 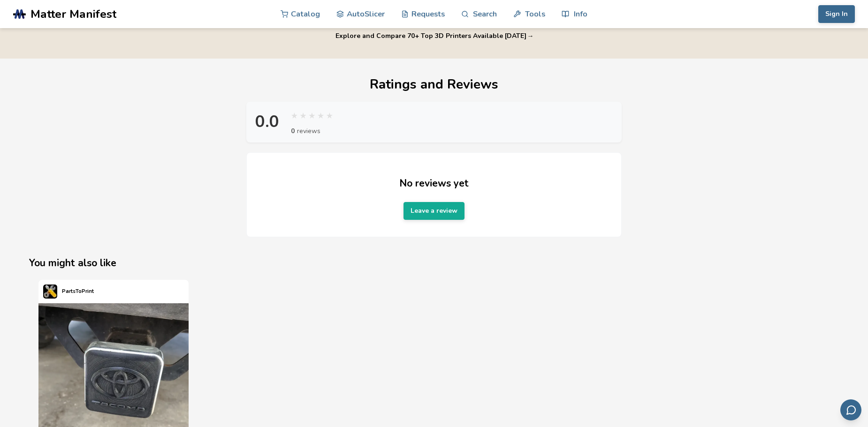 What do you see at coordinates (434, 263) in the screenshot?
I see `h2: You might also like` at bounding box center [434, 263].